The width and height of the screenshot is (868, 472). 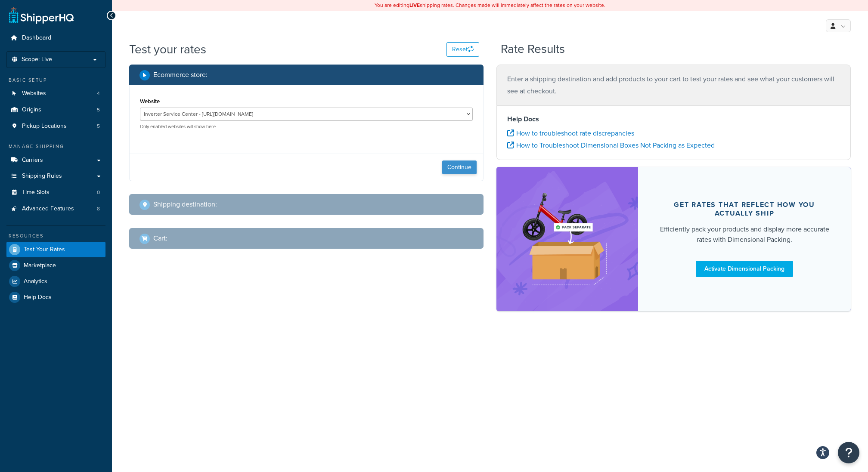 What do you see at coordinates (34, 93) in the screenshot?
I see `span: Websites` at bounding box center [34, 93].